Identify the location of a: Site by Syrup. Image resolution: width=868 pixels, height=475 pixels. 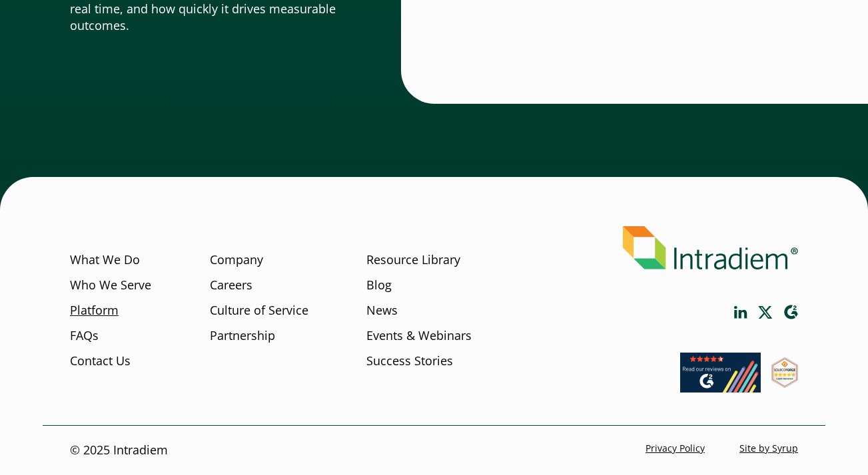
(769, 448).